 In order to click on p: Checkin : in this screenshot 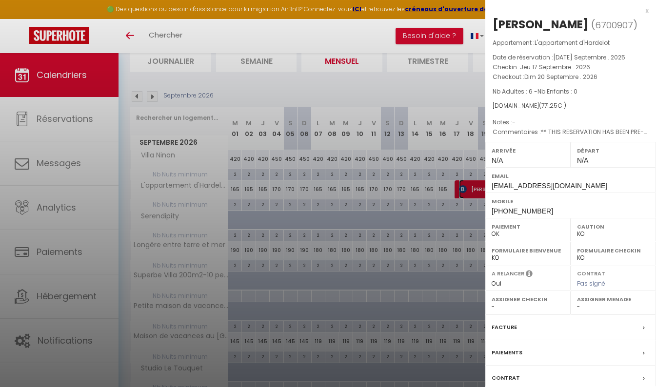, I will do `click(570, 67)`.